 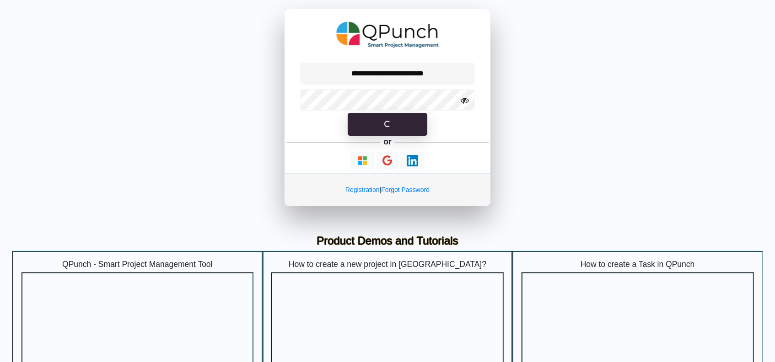 What do you see at coordinates (388, 142) in the screenshot?
I see `h5: or` at bounding box center [388, 142].